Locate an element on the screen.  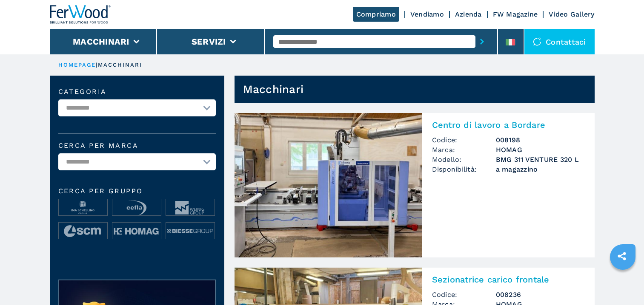
h2: Centro di lavoro a Bordare is located at coordinates (508, 125).